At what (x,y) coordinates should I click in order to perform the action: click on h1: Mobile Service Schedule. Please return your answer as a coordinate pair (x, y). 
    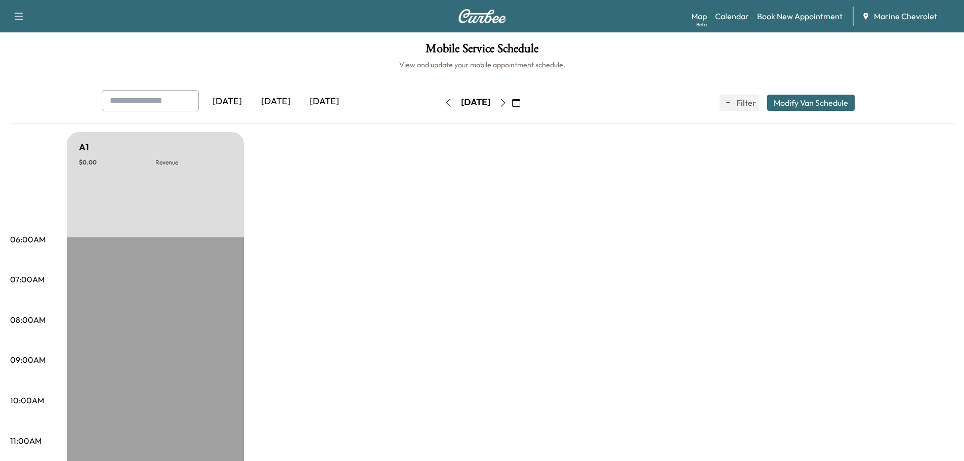
    Looking at the image, I should click on (482, 51).